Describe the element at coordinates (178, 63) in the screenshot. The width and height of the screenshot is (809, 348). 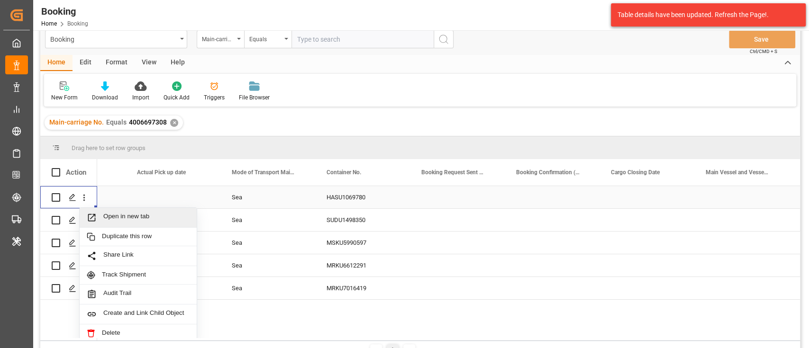
I see `div: Help` at that location.